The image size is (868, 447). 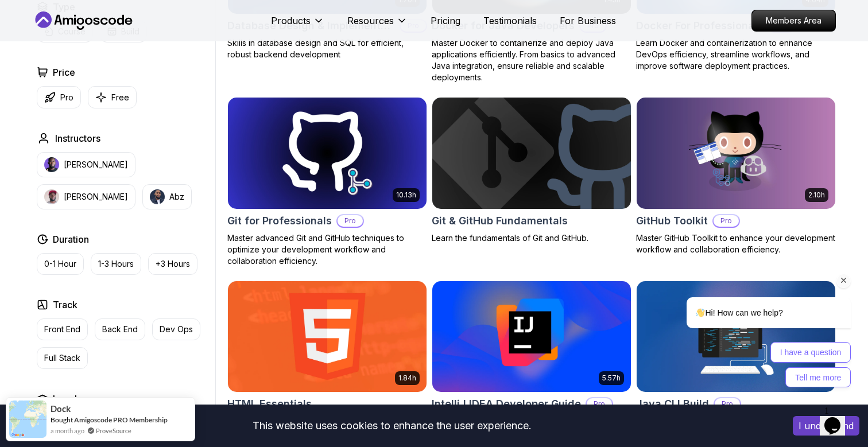 I want to click on h2: HTML Essentials, so click(x=269, y=404).